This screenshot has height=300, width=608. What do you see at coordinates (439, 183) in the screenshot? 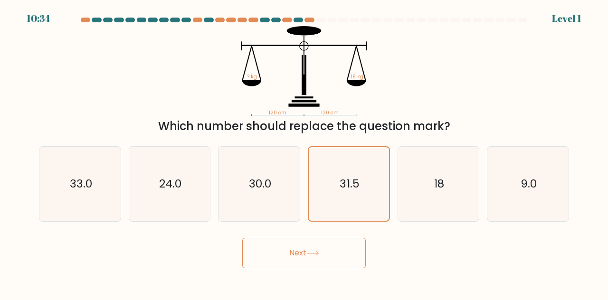
I see `text: 18` at bounding box center [439, 183].